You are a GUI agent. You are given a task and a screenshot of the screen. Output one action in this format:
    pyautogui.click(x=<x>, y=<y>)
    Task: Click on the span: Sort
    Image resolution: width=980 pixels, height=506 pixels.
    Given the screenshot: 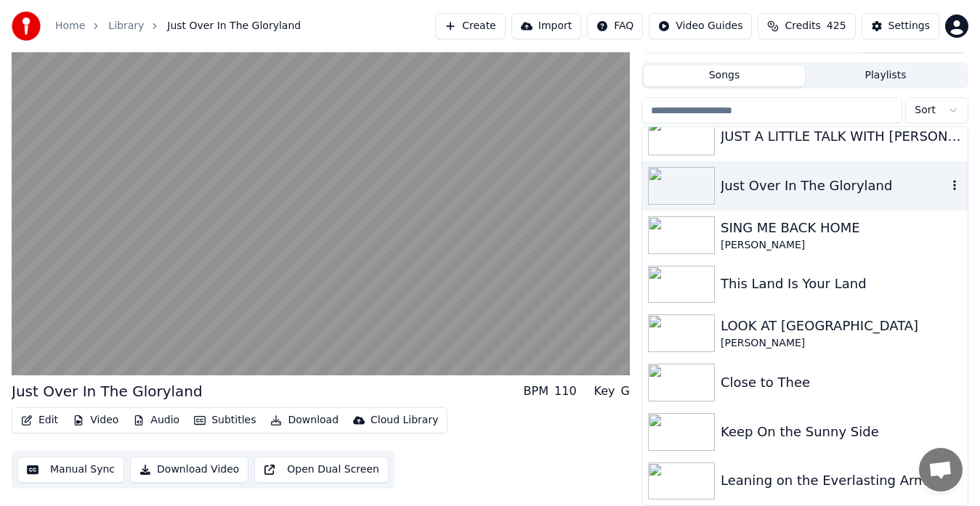 What is the action you would take?
    pyautogui.click(x=925, y=111)
    